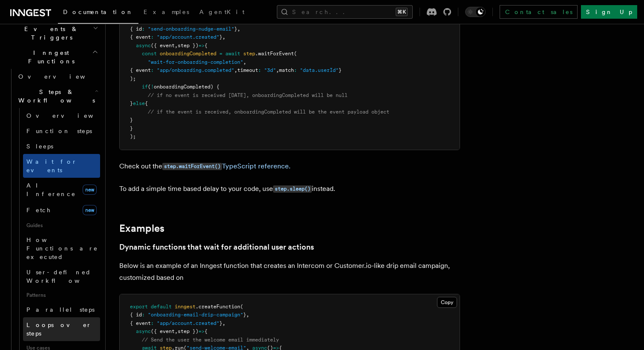  What do you see at coordinates (248, 70) in the screenshot?
I see `span: timeout` at bounding box center [248, 70].